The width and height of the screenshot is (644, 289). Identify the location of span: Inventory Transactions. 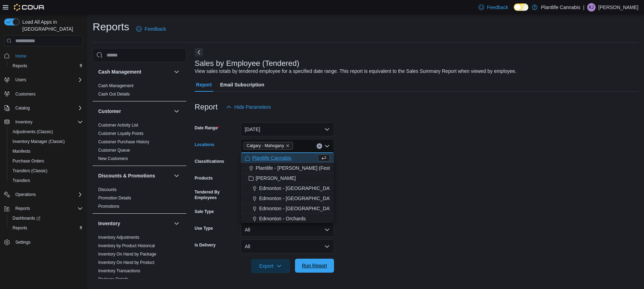
(120, 271).